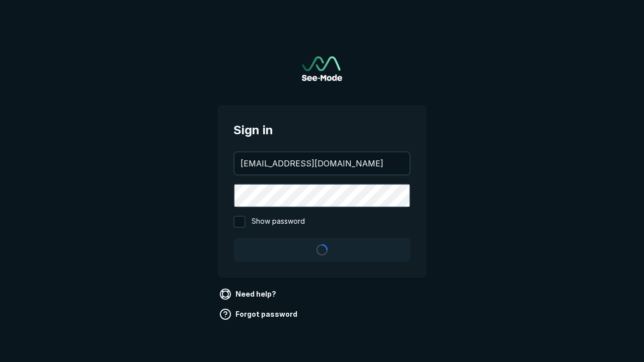 The height and width of the screenshot is (362, 644). What do you see at coordinates (322, 130) in the screenshot?
I see `span: Sign in` at bounding box center [322, 130].